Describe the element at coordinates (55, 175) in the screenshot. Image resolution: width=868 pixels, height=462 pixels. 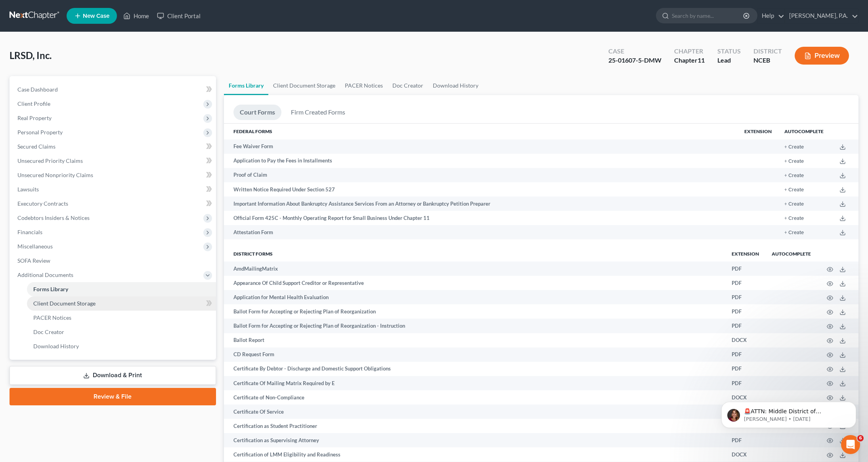
I see `span: Unsecured Nonpriority Claims` at that location.